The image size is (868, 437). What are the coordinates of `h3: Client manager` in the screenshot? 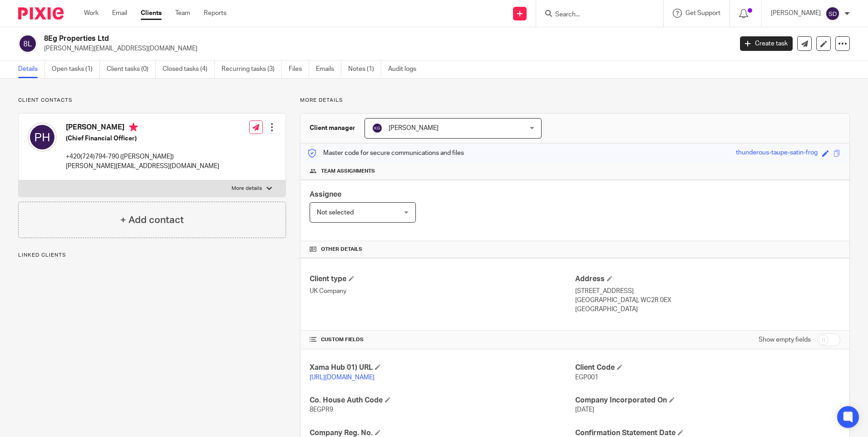 It's located at (333, 128).